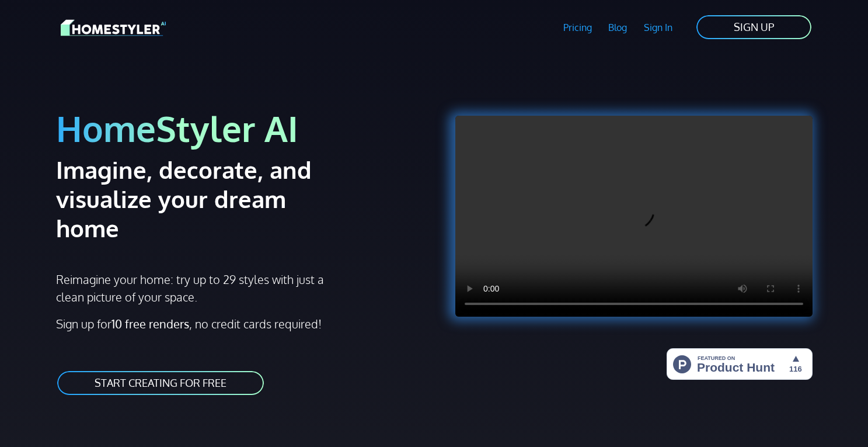 The width and height of the screenshot is (868, 447). What do you see at coordinates (242, 323) in the screenshot?
I see `p: Sign up for , no credit cards required!` at bounding box center [242, 323].